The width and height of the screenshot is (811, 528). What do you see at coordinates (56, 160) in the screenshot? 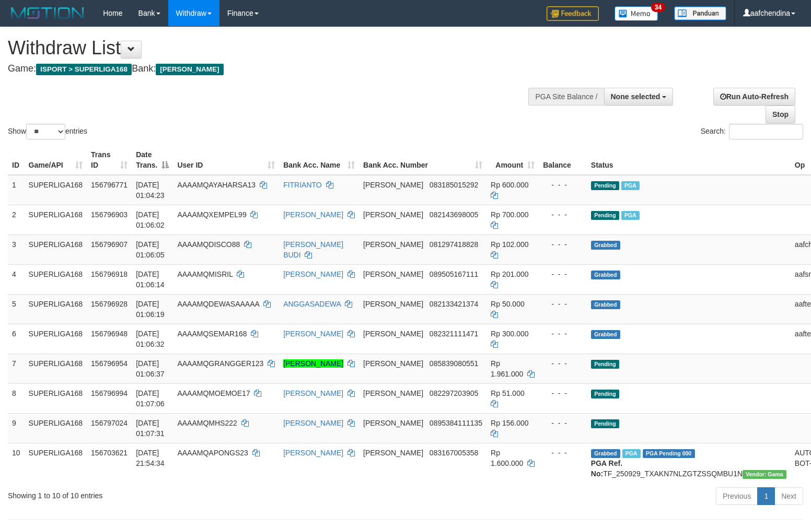
I see `th: Game/API: activate to sort column ascending` at bounding box center [56, 160].